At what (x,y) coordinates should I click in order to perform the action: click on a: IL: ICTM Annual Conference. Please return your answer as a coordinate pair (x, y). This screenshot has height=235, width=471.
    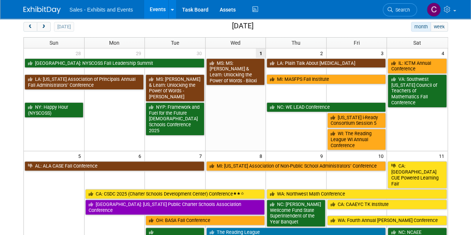
    Looking at the image, I should click on (417, 66).